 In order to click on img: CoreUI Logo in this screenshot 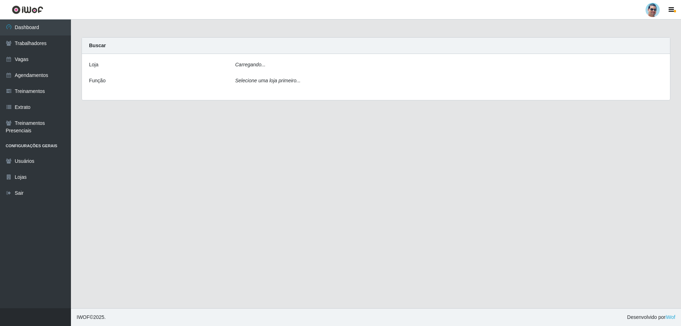, I will do `click(27, 10)`.